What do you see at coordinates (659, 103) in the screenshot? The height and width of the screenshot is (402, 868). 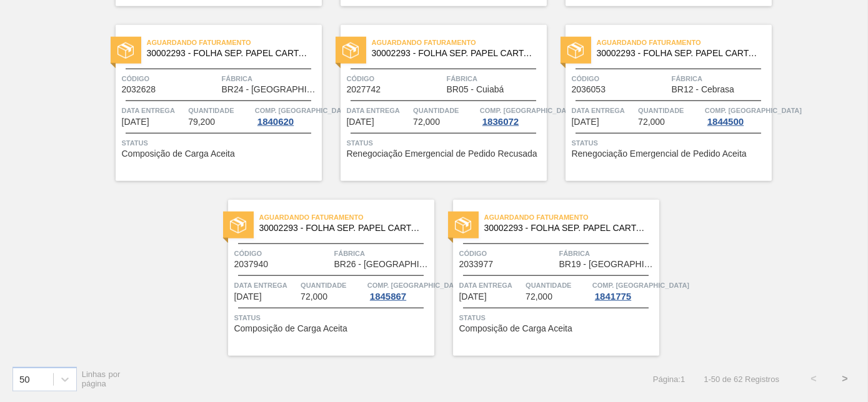 I see `a: statusAguardando Faturamento30002293 - FOLHA SEP. PAPEL CARTAO 1200x1000M 350gCódigo2036053Fábric...` at bounding box center [659, 103].